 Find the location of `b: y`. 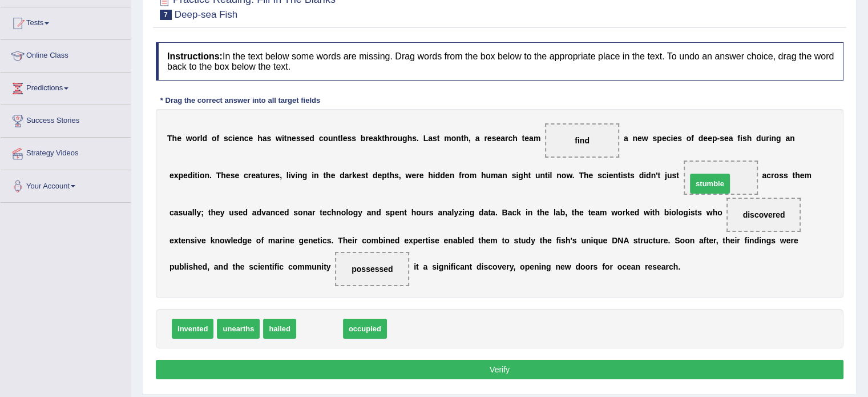

b: y is located at coordinates (223, 212).